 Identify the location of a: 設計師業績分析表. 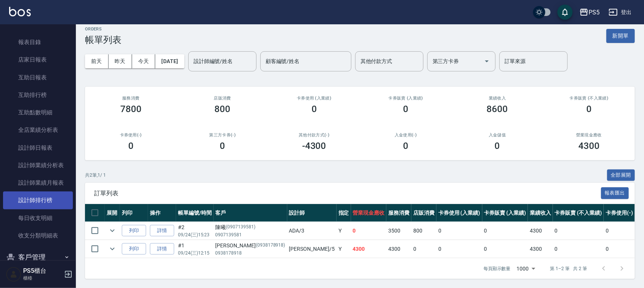
(38, 165).